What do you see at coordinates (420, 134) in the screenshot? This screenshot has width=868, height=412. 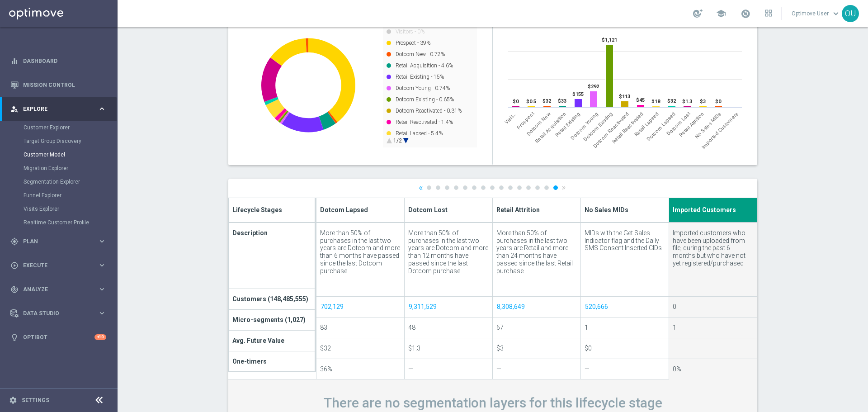 I see `text: Retail Lapsed - 5.4%` at bounding box center [420, 134].